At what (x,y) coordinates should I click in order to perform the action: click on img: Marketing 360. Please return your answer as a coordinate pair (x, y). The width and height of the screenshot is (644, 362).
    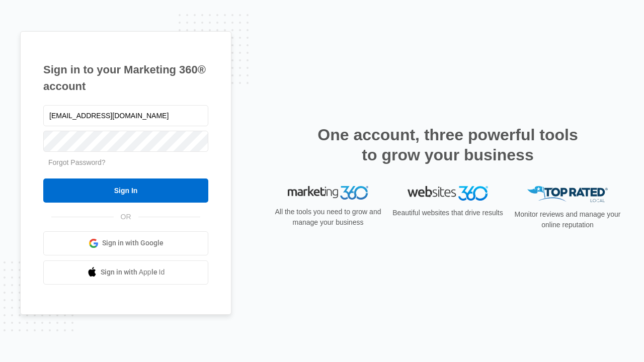
    Looking at the image, I should click on (328, 193).